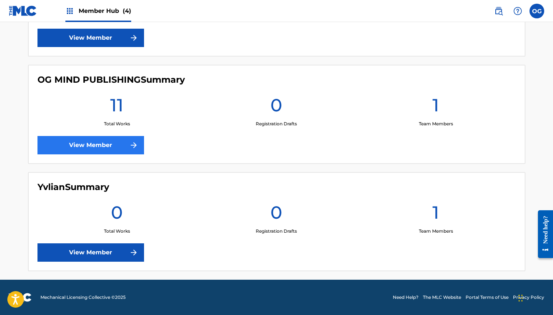 This screenshot has width=553, height=315. I want to click on img: help, so click(518, 11).